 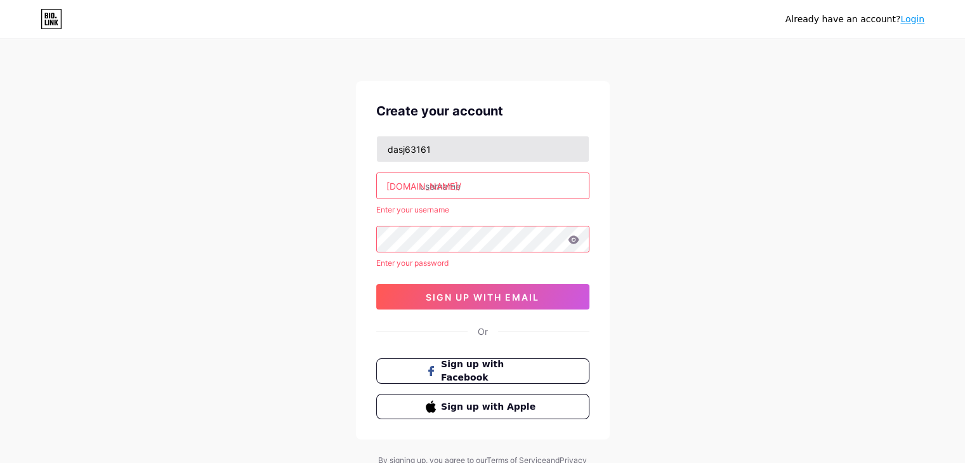 What do you see at coordinates (490, 371) in the screenshot?
I see `span: Sign up with Facebook` at bounding box center [490, 371].